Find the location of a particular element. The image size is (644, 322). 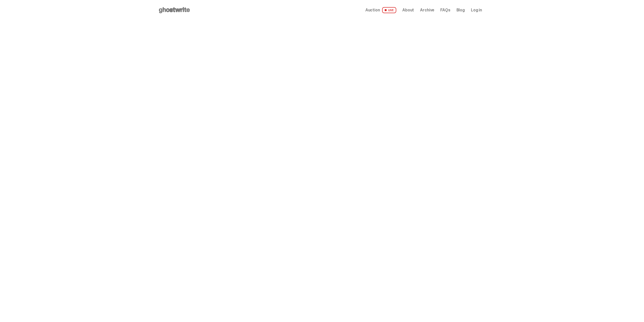

a: FAQs is located at coordinates (445, 10).